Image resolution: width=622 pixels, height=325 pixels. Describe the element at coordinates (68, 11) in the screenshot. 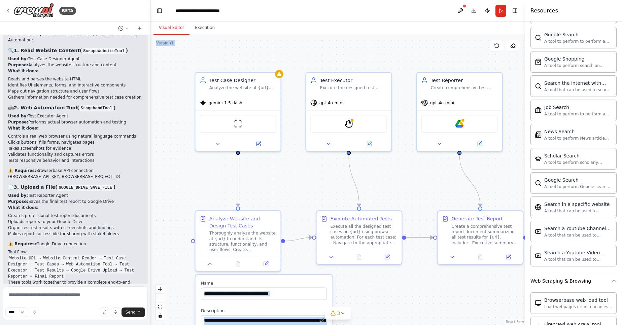

I see `div: BETA` at that location.